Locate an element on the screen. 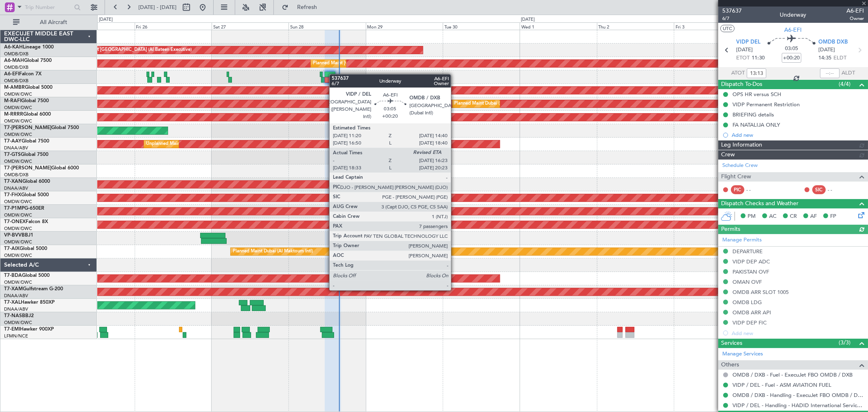 This screenshot has height=412, width=868. button: All Aircraft is located at coordinates (49, 22).